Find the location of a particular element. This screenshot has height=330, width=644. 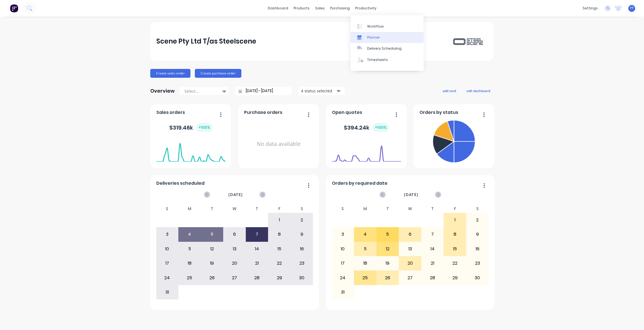

a: dashboard is located at coordinates (278, 8).